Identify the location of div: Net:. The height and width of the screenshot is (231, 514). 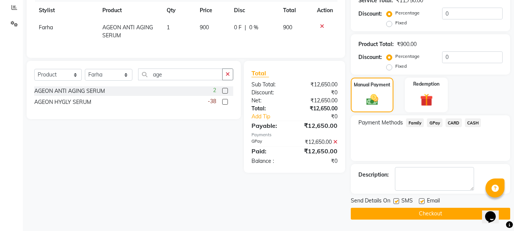
(270, 101).